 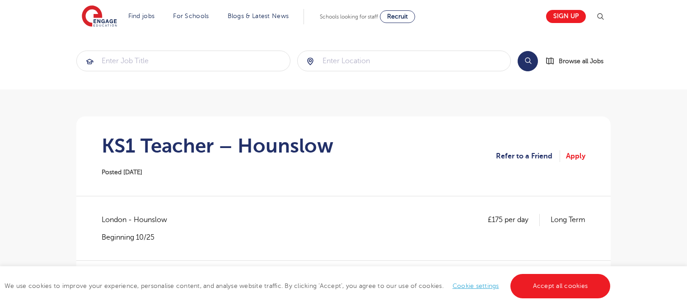 What do you see at coordinates (139, 237) in the screenshot?
I see `p: Beginning 10/25` at bounding box center [139, 237].